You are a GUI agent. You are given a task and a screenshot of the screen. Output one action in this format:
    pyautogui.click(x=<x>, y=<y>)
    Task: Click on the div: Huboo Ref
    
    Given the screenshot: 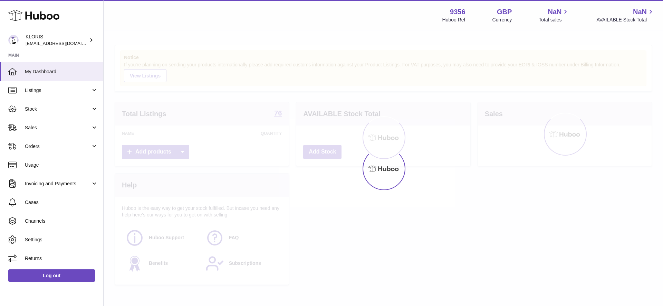 What is the action you would take?
    pyautogui.click(x=454, y=20)
    